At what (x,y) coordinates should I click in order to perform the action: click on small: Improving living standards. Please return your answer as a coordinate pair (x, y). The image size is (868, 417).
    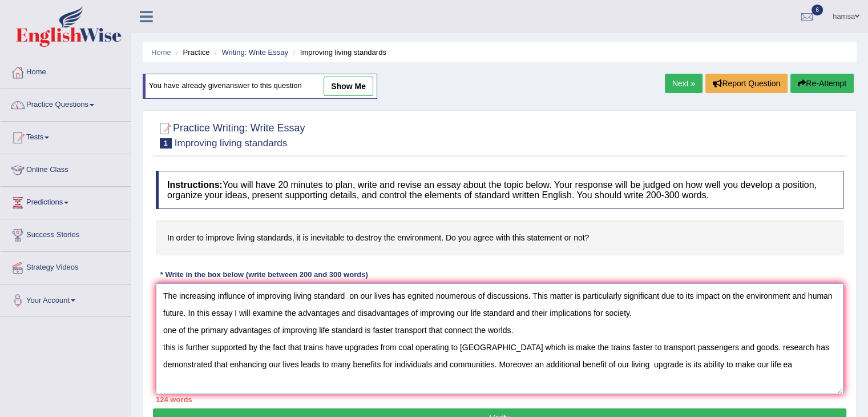
    Looking at the image, I should click on (230, 143).